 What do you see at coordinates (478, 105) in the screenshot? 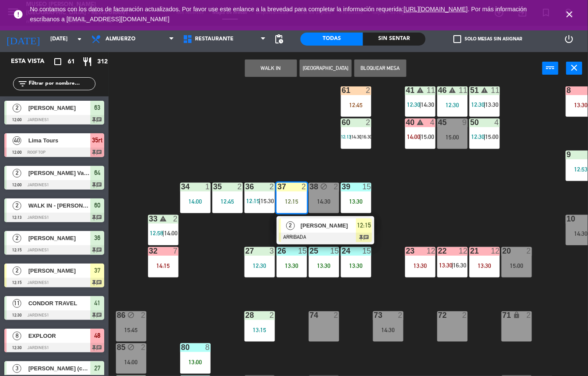
I see `span: 12:30` at bounding box center [478, 105].